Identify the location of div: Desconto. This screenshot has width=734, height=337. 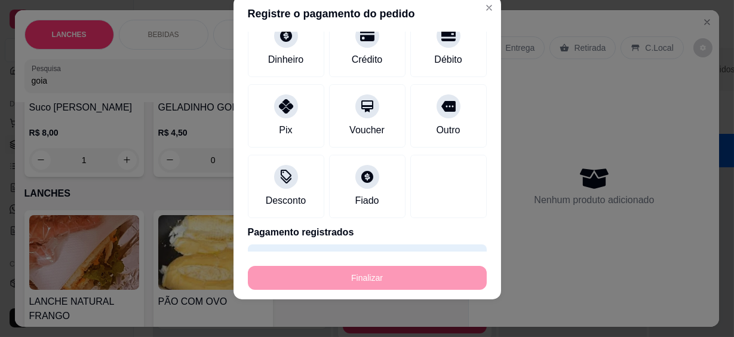
(286, 201).